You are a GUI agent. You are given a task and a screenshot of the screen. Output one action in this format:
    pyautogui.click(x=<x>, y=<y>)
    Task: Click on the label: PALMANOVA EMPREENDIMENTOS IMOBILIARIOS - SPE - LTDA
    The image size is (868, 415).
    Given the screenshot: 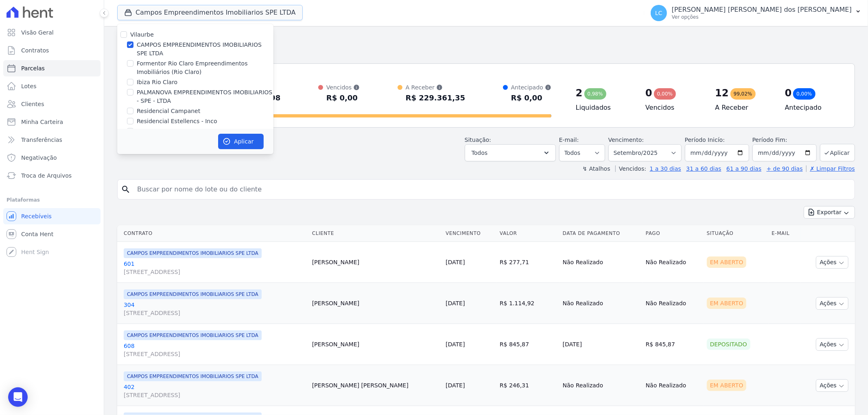 What is the action you would take?
    pyautogui.click(x=205, y=97)
    